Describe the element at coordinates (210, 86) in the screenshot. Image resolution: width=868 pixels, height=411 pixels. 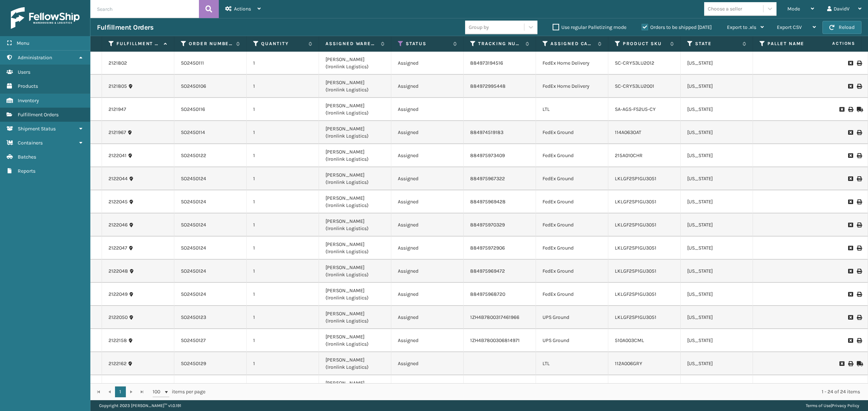
I see `td: SO2450106` at that location.